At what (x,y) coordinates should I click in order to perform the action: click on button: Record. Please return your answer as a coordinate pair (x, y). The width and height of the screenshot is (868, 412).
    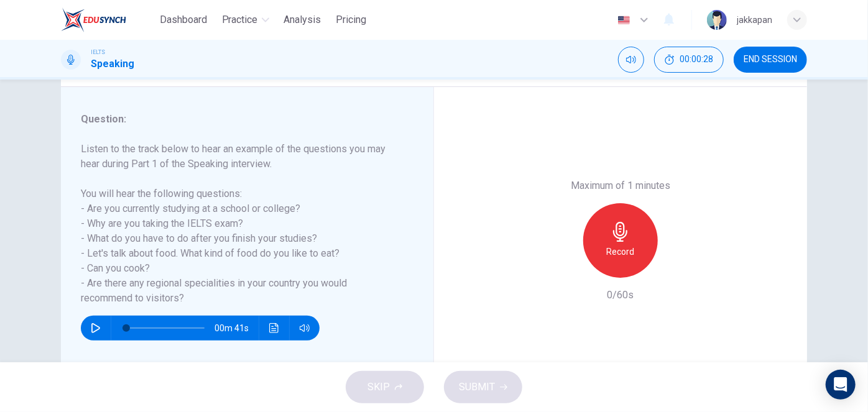
    Looking at the image, I should click on (621, 241).